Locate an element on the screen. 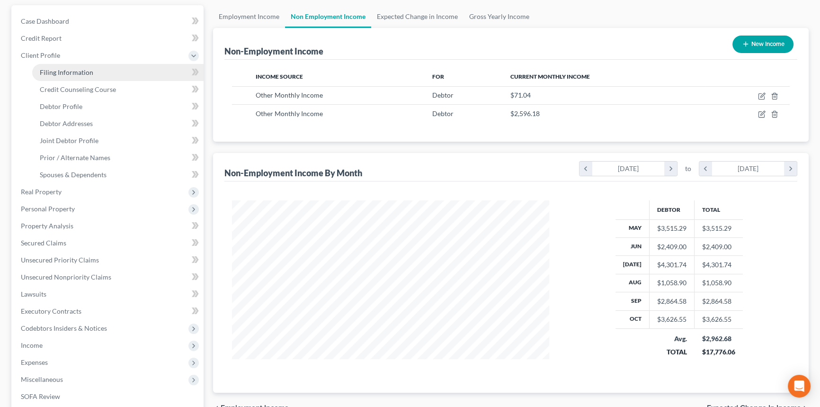  span: Credit Report is located at coordinates (41, 38).